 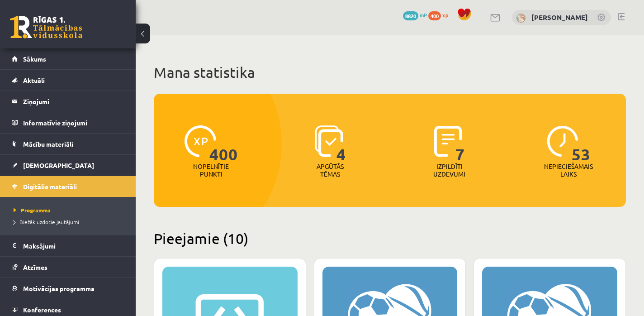 What do you see at coordinates (568, 170) in the screenshot?
I see `p: Nepieciešamais laiks` at bounding box center [568, 170].